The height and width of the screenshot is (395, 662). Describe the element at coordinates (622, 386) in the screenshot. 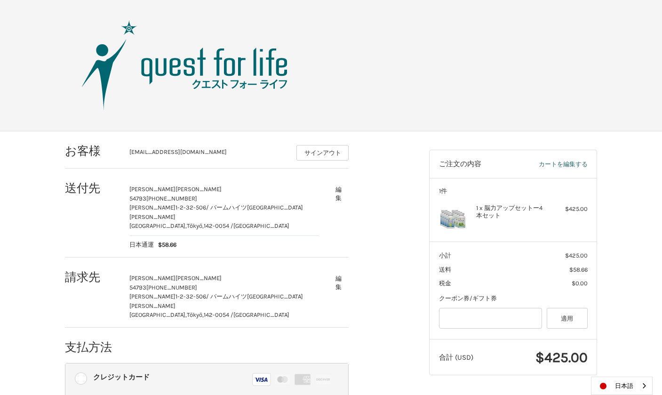

I see `div: Language` at that location.